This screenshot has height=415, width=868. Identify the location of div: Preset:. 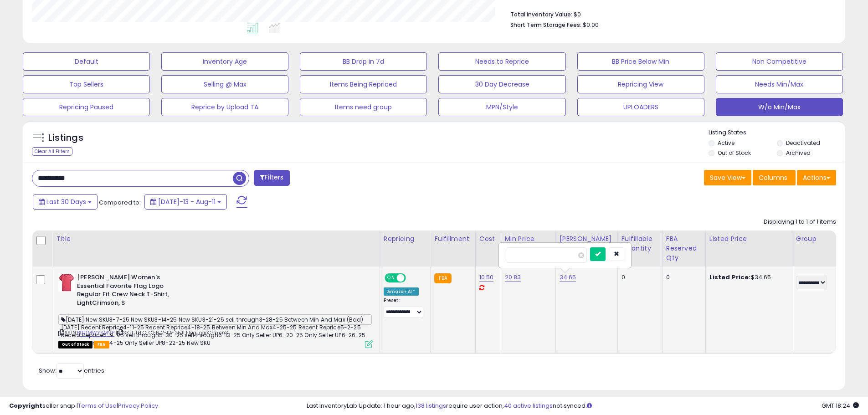
(404, 308).